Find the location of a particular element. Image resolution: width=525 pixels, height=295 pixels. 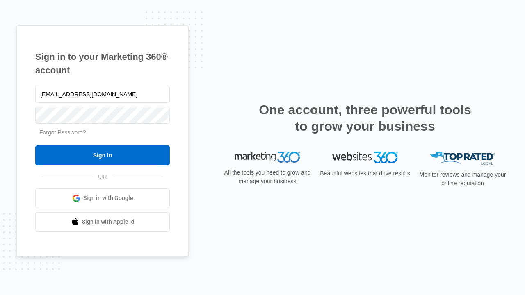

p: Beautiful websites that drive results is located at coordinates (365, 173).